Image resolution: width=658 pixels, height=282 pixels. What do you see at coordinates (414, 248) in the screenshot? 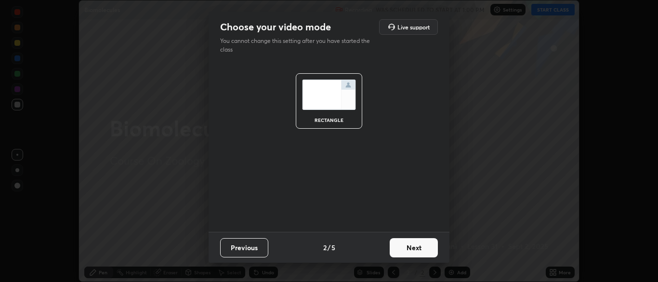
I see `button: Next` at bounding box center [414, 248].